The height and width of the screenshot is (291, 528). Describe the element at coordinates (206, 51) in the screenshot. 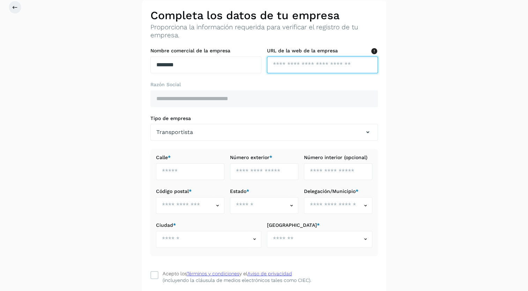

I see `label: Nombre comercial de la empresa` at that location.